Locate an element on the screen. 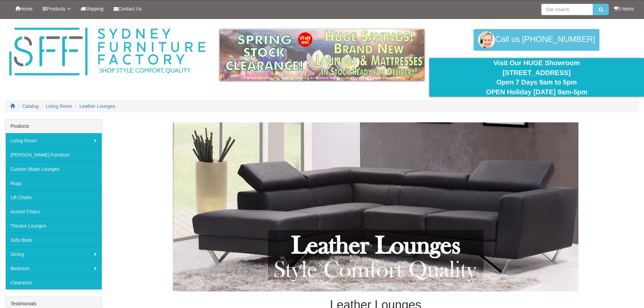 The image size is (644, 308). a: Home is located at coordinates (24, 9).